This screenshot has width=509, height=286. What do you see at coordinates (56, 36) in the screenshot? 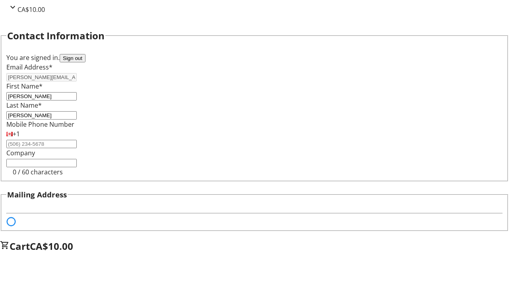
I see `h2: Contact Information` at bounding box center [56, 36].